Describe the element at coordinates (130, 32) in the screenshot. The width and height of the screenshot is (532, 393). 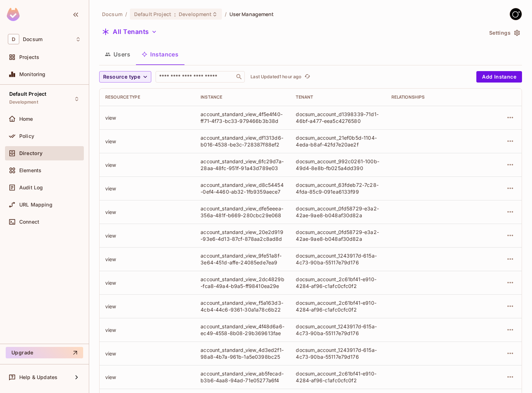
I see `button: All Tenants` at that location.